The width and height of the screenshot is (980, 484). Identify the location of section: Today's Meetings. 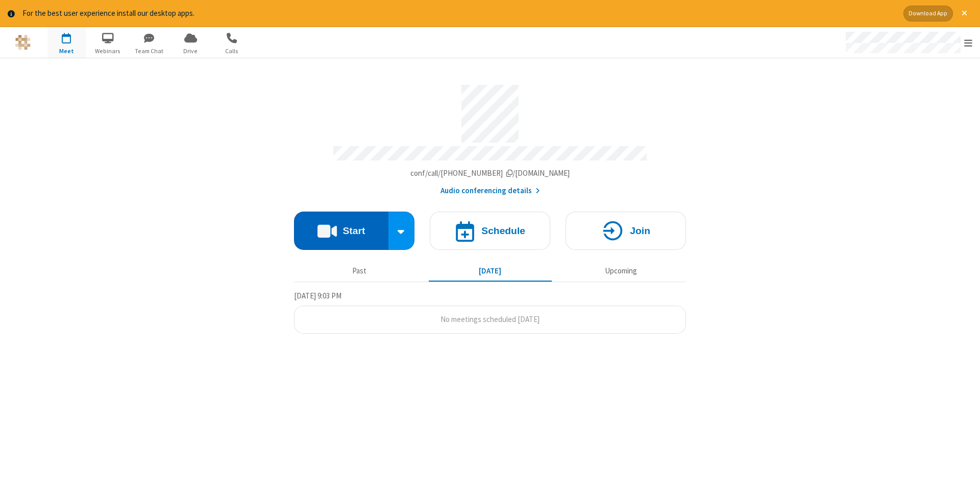
(490, 312).